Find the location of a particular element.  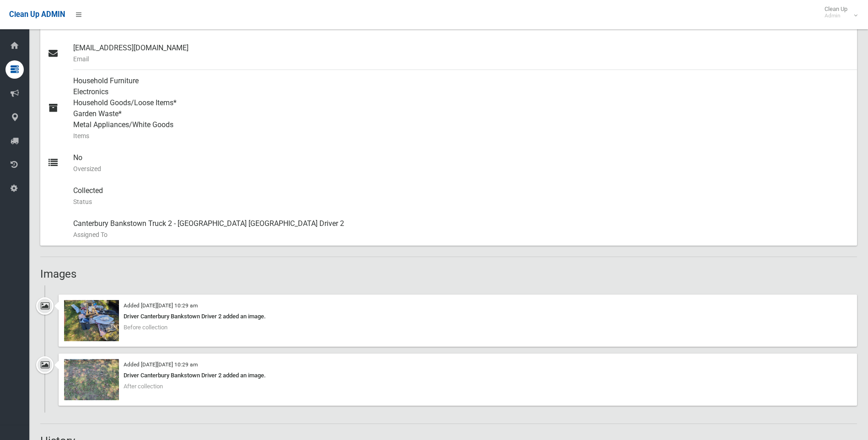

h2: Images is located at coordinates (449, 274).